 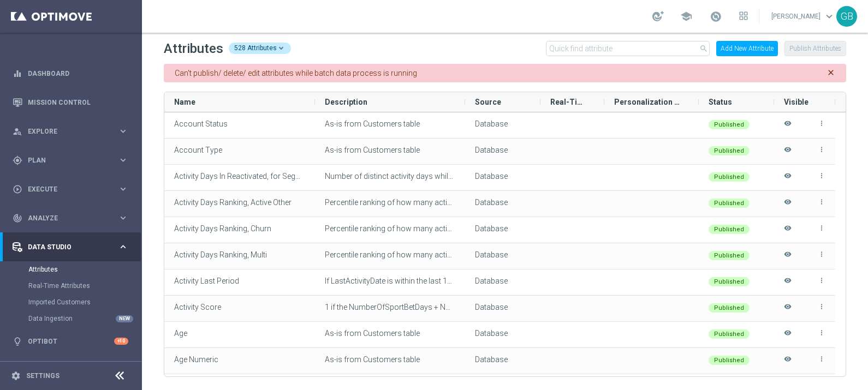 I want to click on div: Data Ingestion, so click(x=85, y=319).